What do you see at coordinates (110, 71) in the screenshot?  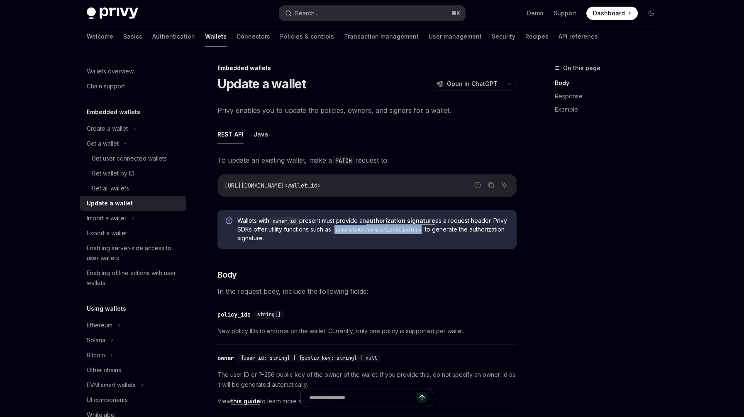 I see `div: Wallets overview` at bounding box center [110, 71].